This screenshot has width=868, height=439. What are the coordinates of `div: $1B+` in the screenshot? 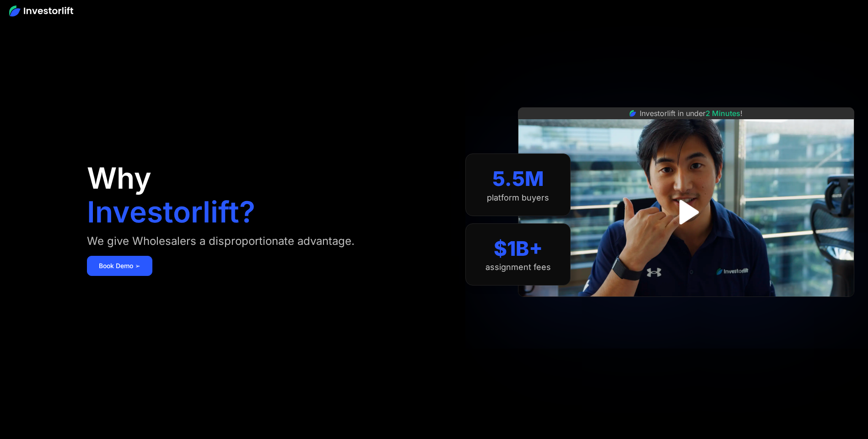 It's located at (518, 248).